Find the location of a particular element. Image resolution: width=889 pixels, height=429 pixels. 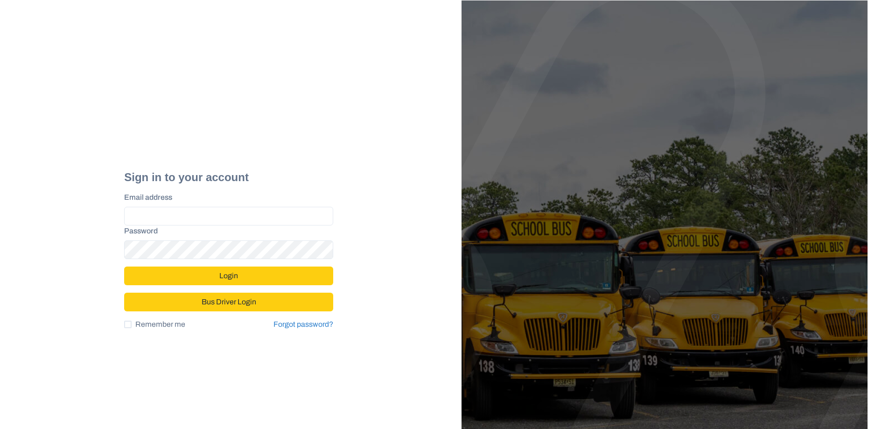

label: Password is located at coordinates (226, 231).